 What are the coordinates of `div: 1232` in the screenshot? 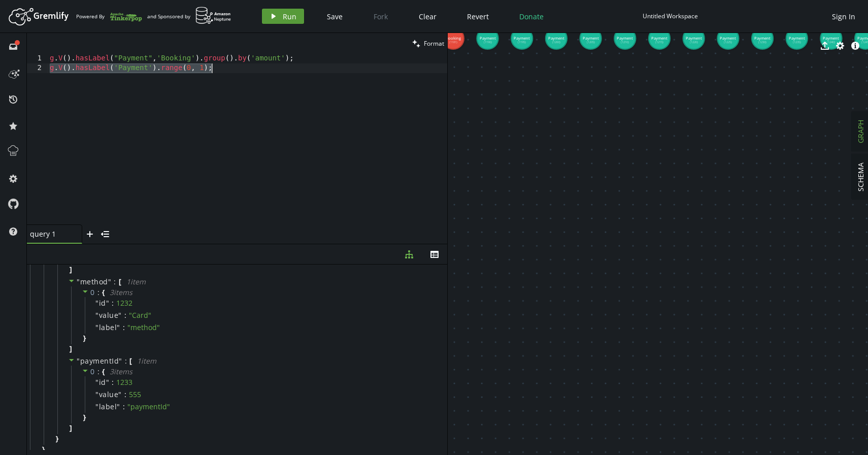 It's located at (124, 303).